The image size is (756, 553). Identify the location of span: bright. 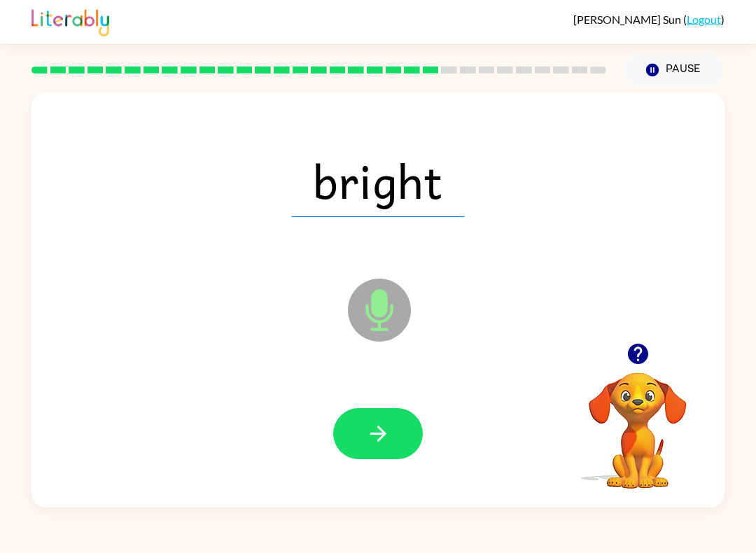
(378, 180).